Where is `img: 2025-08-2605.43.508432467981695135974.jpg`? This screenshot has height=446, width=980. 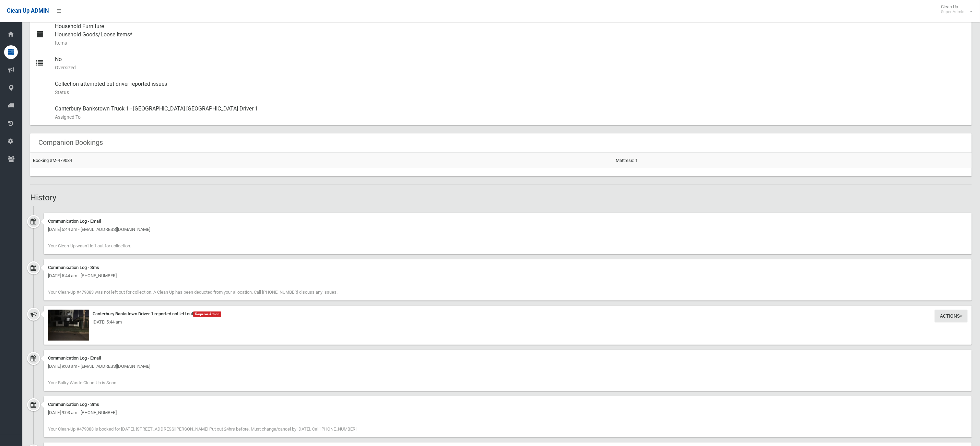 img: 2025-08-2605.43.508432467981695135974.jpg is located at coordinates (68, 325).